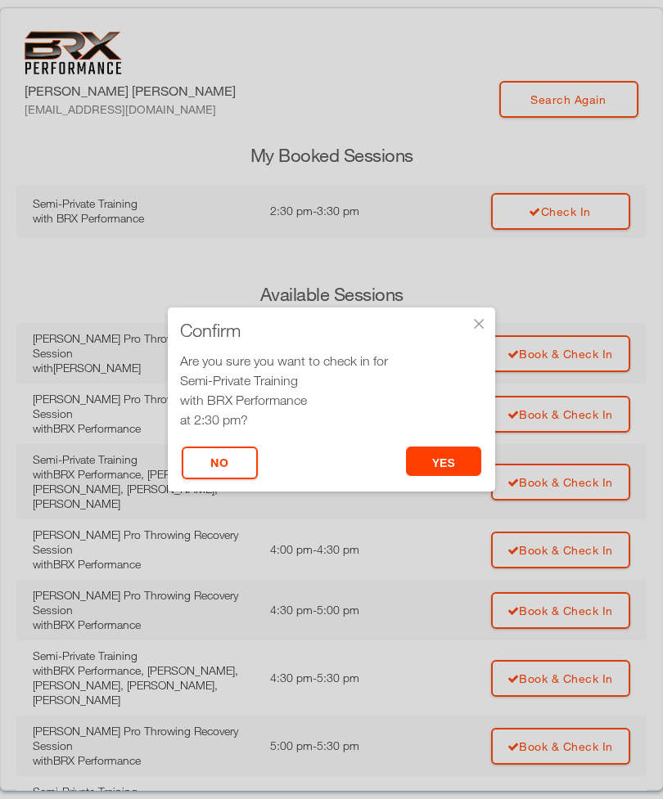 This screenshot has height=799, width=663. What do you see at coordinates (331, 400) in the screenshot?
I see `div: with BRX Performance` at bounding box center [331, 400].